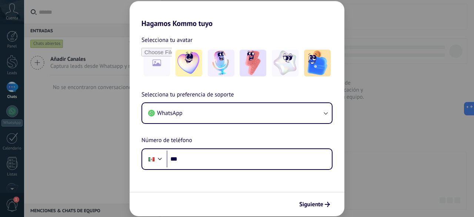 This screenshot has height=217, width=474. I want to click on img: -2.jpeg, so click(221, 63).